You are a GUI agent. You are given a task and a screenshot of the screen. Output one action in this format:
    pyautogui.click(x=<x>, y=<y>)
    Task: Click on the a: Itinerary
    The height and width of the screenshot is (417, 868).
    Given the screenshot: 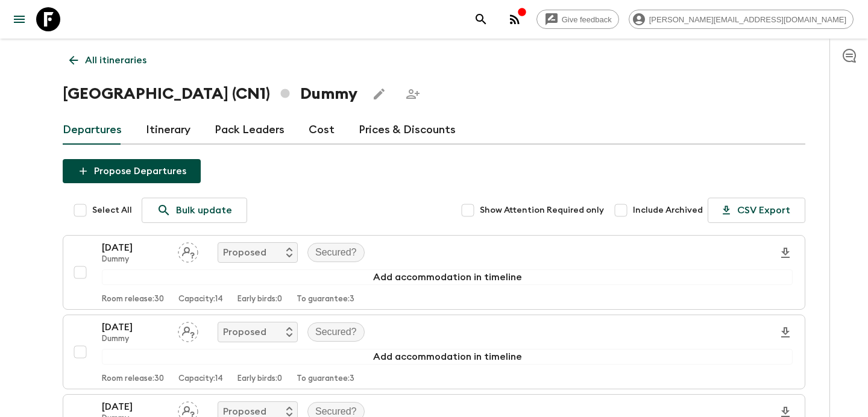 What is the action you would take?
    pyautogui.click(x=168, y=131)
    